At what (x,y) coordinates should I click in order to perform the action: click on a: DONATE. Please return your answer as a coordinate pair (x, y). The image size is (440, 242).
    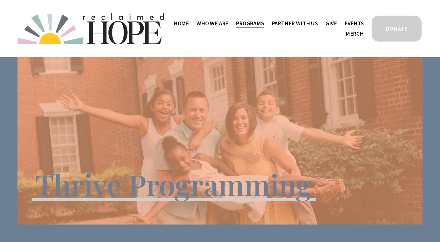
    Looking at the image, I should click on (396, 28).